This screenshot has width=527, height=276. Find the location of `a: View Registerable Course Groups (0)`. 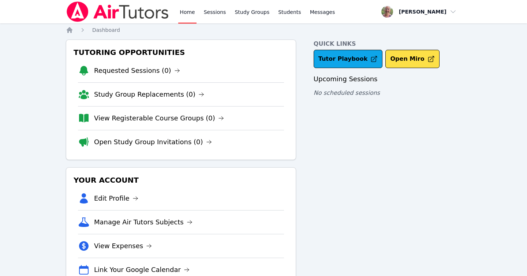

a: View Registerable Course Groups (0) is located at coordinates (159, 118).